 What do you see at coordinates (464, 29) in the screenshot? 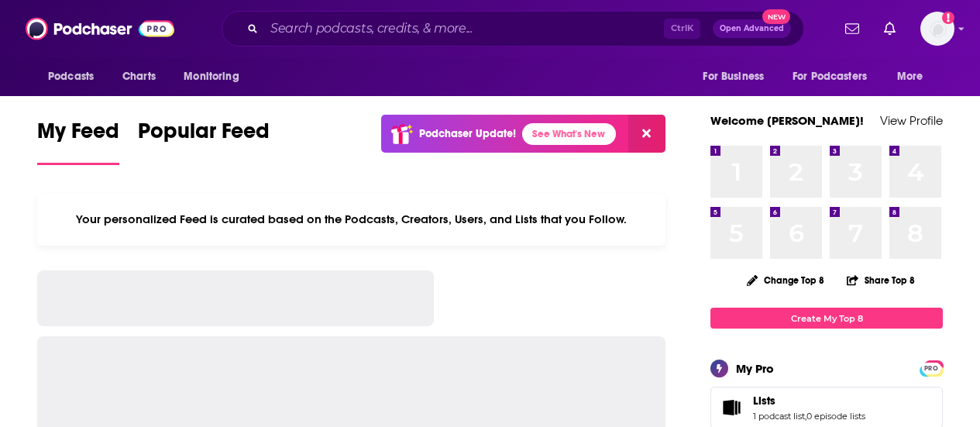
I see `input: Search podcasts, credits, & more...` at bounding box center [464, 29].